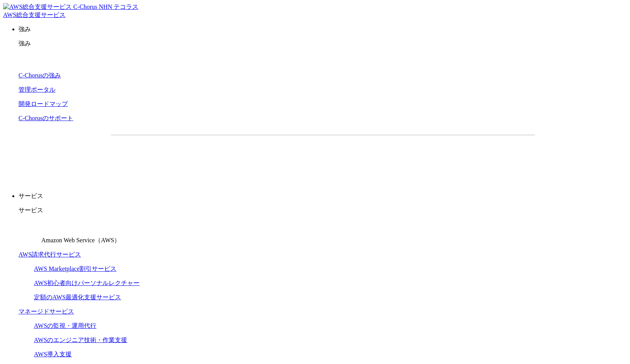  What do you see at coordinates (389, 157) in the screenshot?
I see `a: まずは相談する` at bounding box center [389, 157].